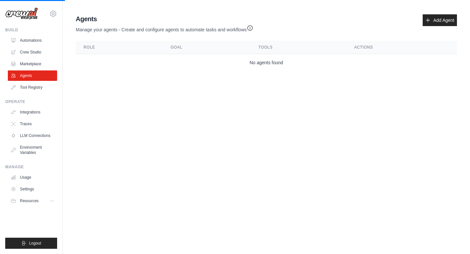 Image resolution: width=470 pixels, height=254 pixels. Describe the element at coordinates (32, 64) in the screenshot. I see `a: Marketplace` at that location.